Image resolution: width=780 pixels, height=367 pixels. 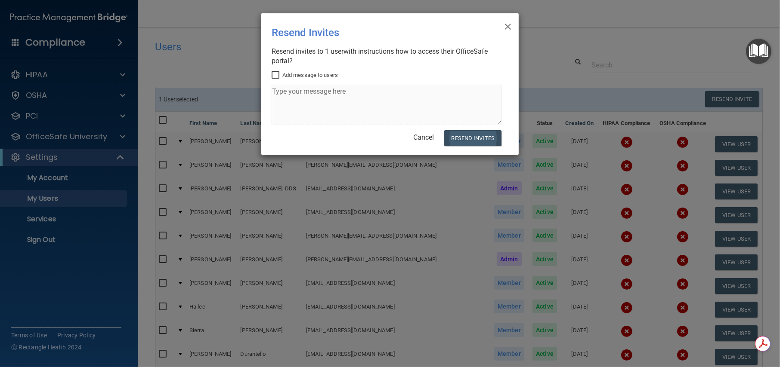 I want to click on label: Add message to users, so click(x=305, y=75).